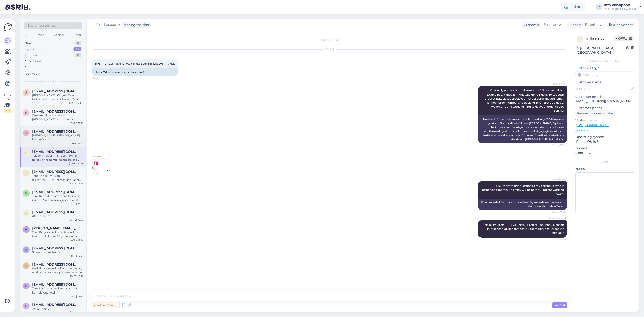 This screenshot has width=644, height=317. Describe the element at coordinates (605, 142) in the screenshot. I see `p: iPhone OS 18.6` at that location.